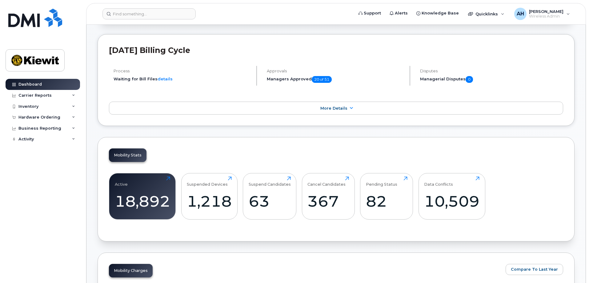 The height and width of the screenshot is (283, 589). What do you see at coordinates (328, 201) in the screenshot?
I see `div: 367` at bounding box center [328, 201].